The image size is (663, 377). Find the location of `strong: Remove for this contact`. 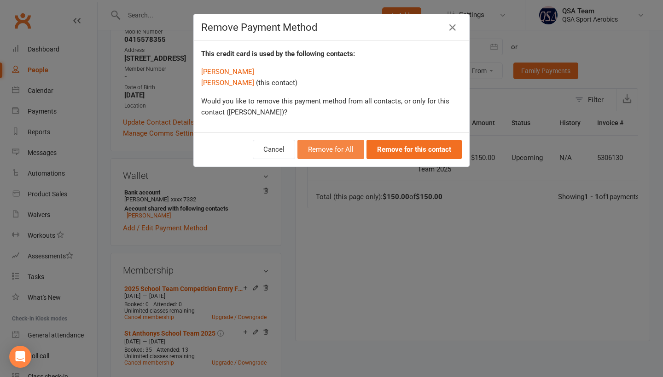

strong: Remove for this contact is located at coordinates (414, 150).